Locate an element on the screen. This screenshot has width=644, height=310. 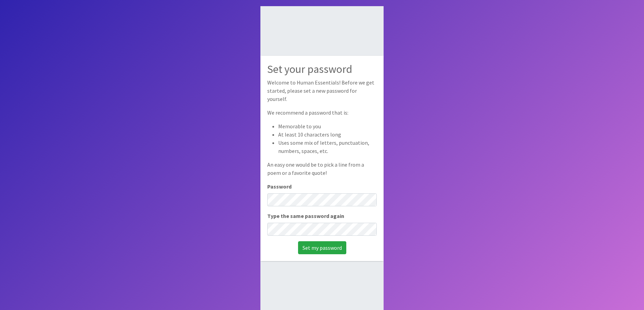
li: At least 10 characters long is located at coordinates (327, 135).